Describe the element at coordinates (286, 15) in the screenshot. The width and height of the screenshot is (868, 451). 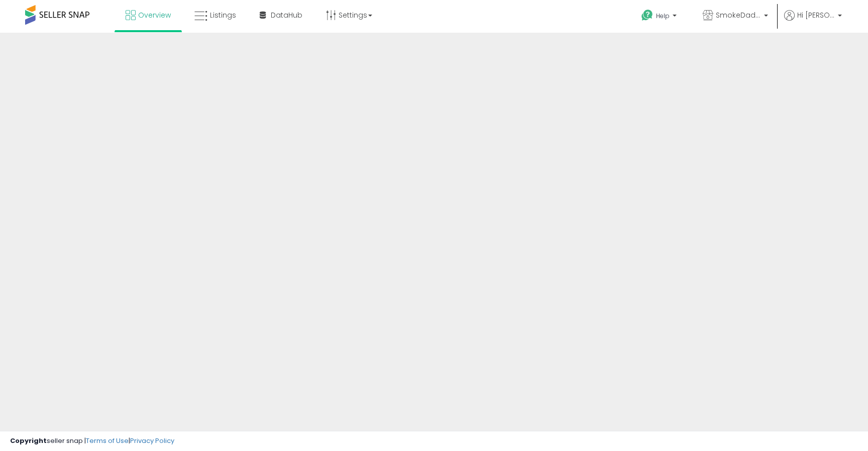
I see `span: DataHub` at that location.